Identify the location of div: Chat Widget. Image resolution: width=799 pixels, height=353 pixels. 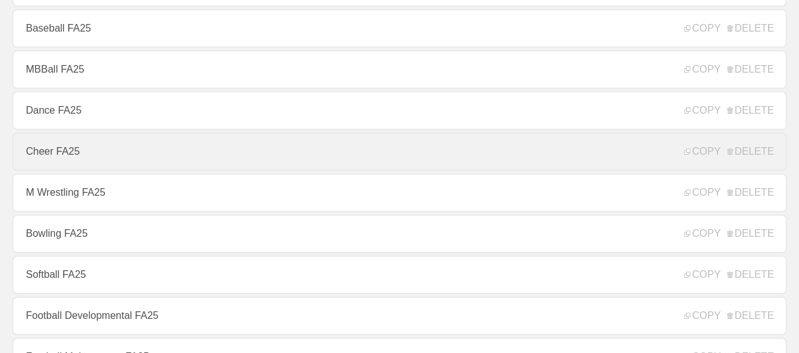
(768, 323).